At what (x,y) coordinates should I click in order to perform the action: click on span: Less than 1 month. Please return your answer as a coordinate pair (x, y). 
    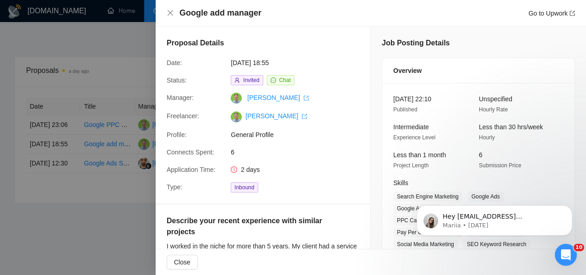
    Looking at the image, I should click on (419, 155).